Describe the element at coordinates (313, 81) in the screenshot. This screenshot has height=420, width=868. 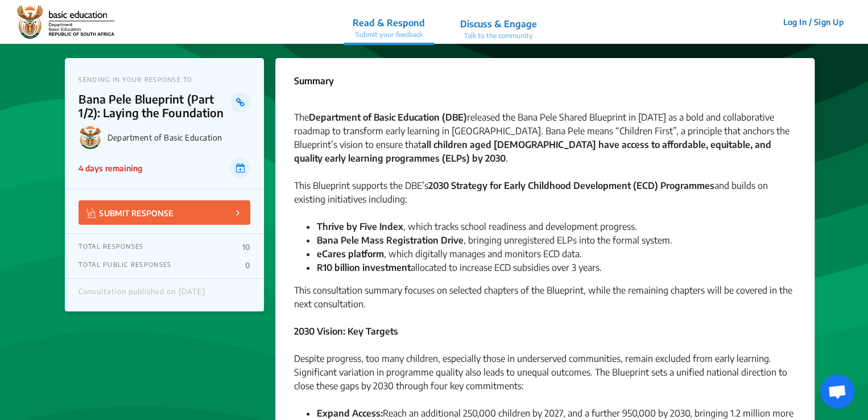
I see `p: Summary` at that location.